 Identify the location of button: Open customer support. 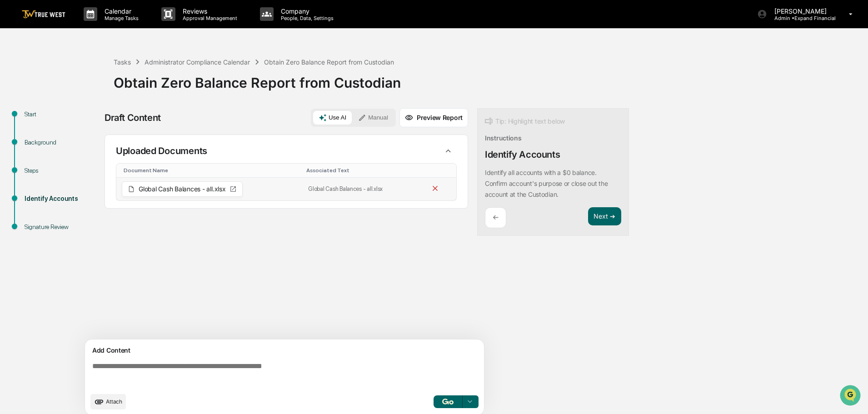
(11, 11).